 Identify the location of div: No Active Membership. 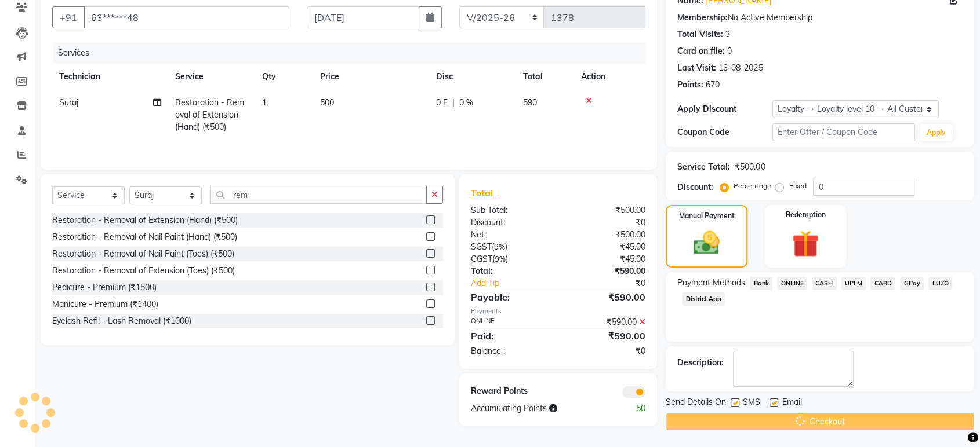
(820, 17).